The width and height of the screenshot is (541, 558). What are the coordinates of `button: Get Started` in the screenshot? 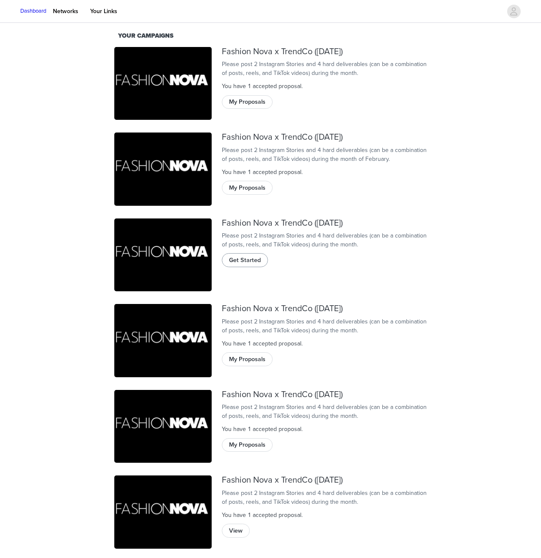 It's located at (245, 260).